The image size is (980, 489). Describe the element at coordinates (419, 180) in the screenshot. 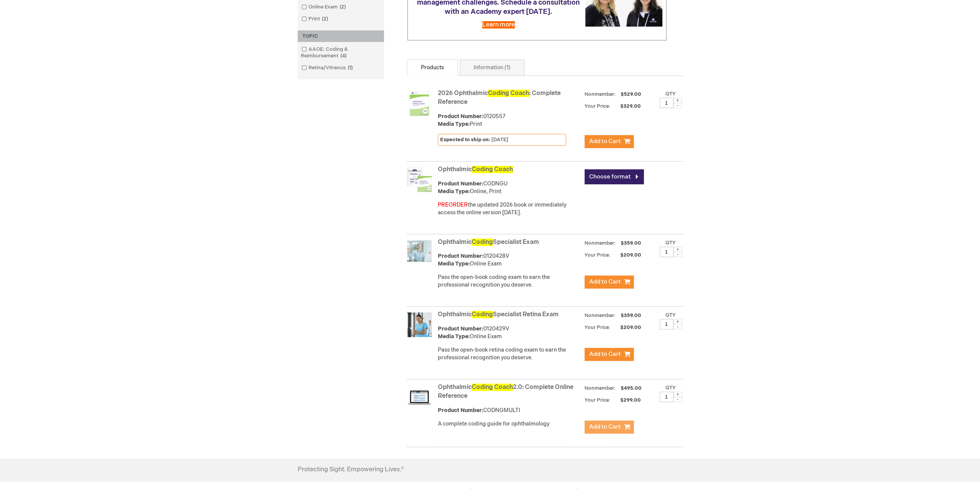

I see `img: Ophthalmic Coding Coach` at that location.